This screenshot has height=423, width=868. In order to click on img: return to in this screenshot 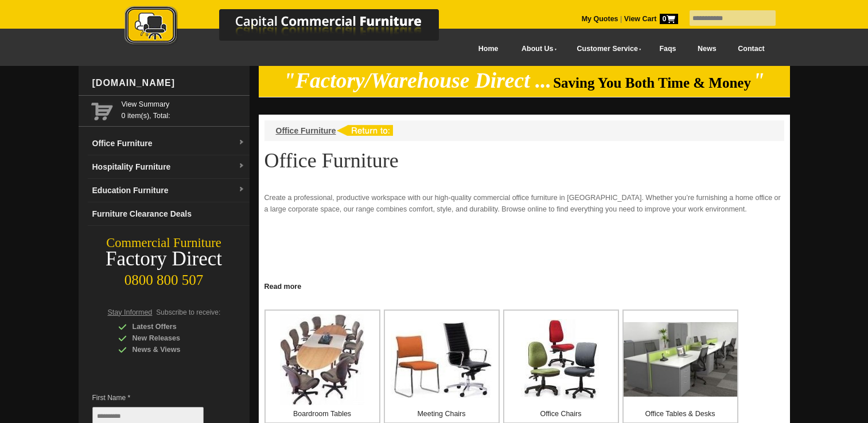, I will do `click(364, 130)`.